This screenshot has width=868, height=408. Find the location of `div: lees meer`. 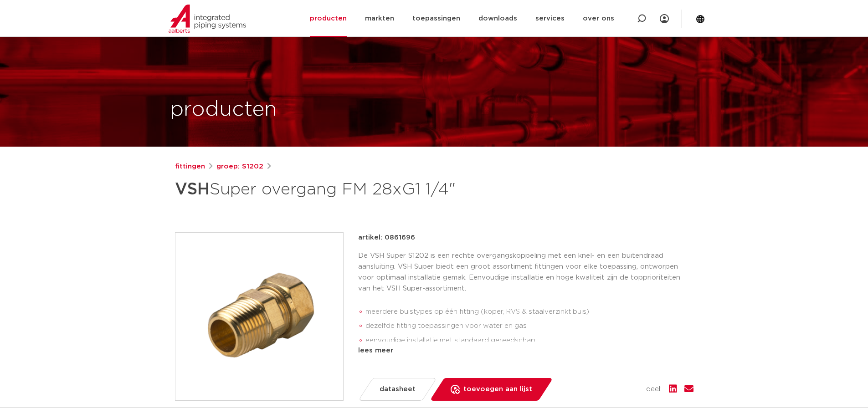

div: lees meer is located at coordinates (526, 351).